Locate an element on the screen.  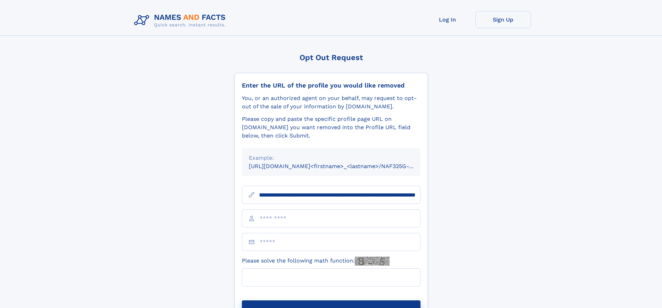
label: Please solve the following math function: is located at coordinates (315, 261).